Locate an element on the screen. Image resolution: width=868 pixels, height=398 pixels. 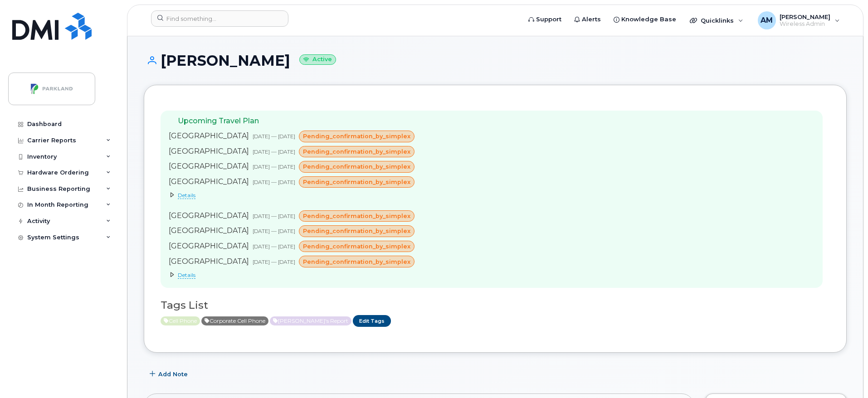
span: Add Note is located at coordinates (173, 374).